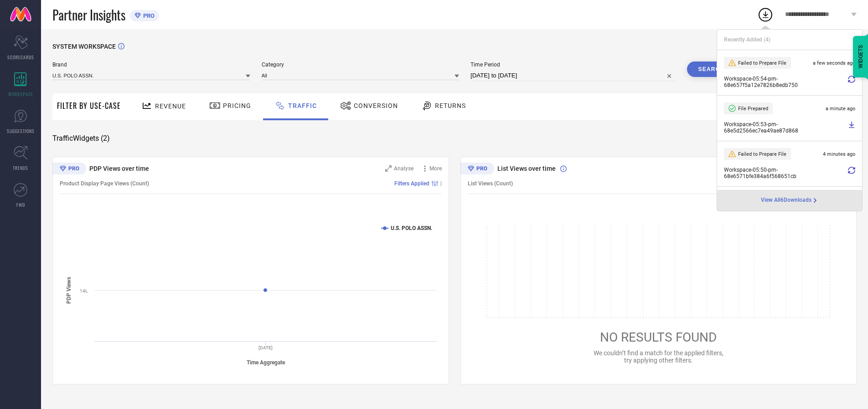  I want to click on span: Traffic Widgets ( 2 ), so click(81, 138).